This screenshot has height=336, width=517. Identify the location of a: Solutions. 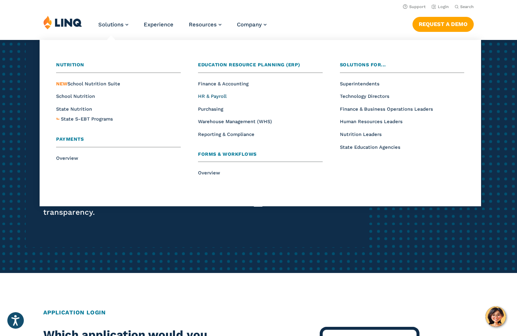
(113, 25).